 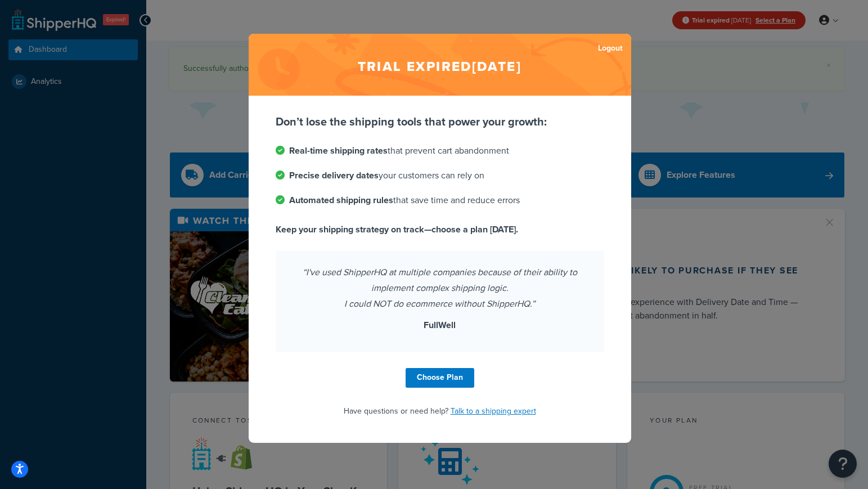 What do you see at coordinates (493, 411) in the screenshot?
I see `a: Talk to a shipping expert` at bounding box center [493, 411].